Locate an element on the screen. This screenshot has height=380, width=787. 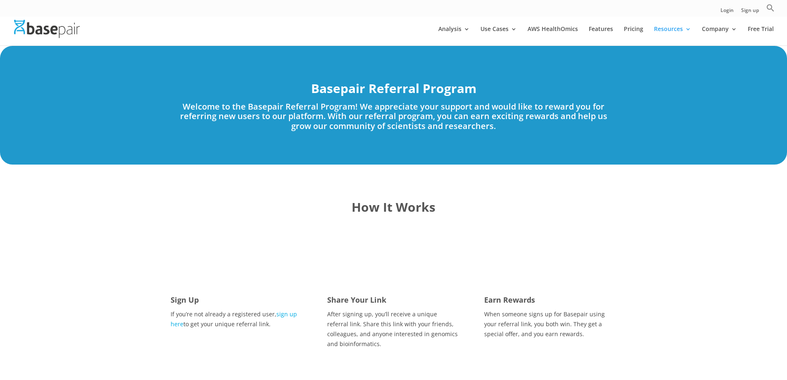
a: Resources is located at coordinates (672, 36).